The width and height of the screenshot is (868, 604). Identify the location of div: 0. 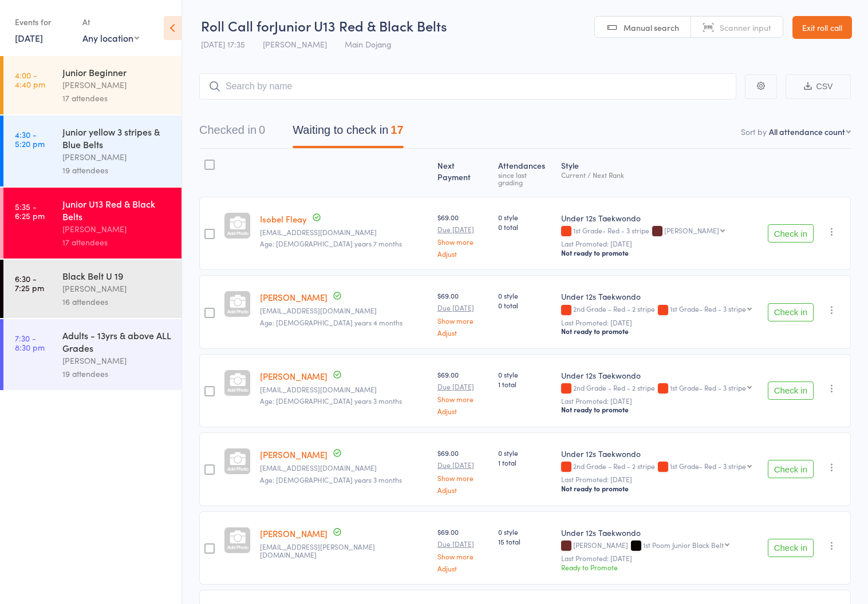
(262, 130).